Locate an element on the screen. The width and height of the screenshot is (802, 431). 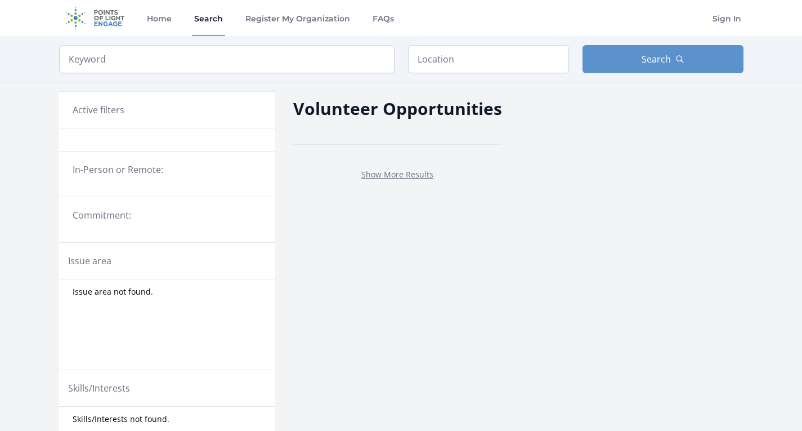
input: Location is located at coordinates (489, 59).